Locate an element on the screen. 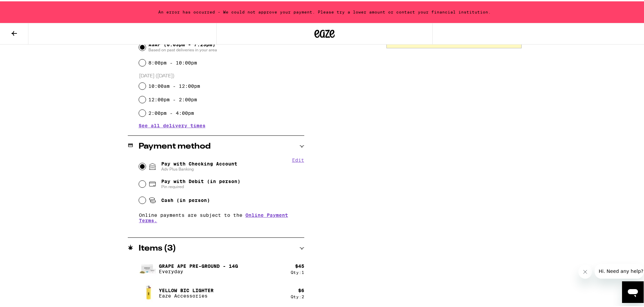 This screenshot has height=307, width=644. span: Cash (in person) is located at coordinates (186, 199).